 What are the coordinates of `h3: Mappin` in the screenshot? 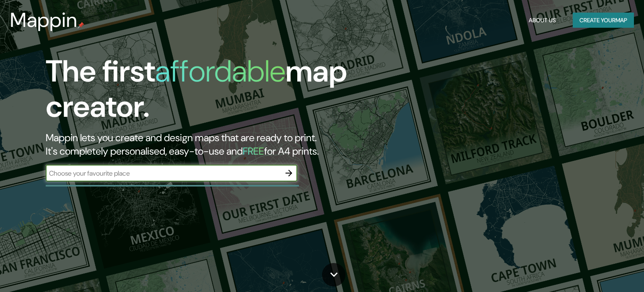 It's located at (44, 20).